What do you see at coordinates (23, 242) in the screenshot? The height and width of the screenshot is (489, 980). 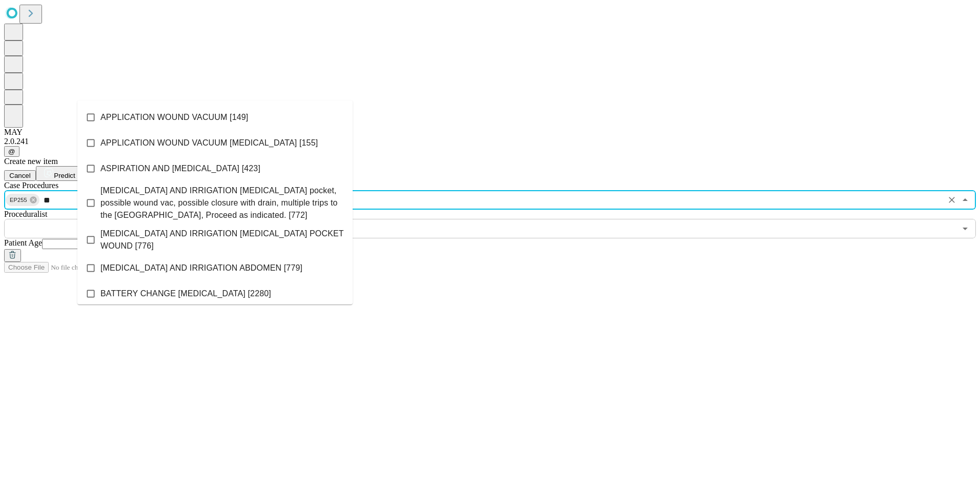 I see `span: Patient Age` at bounding box center [23, 242].